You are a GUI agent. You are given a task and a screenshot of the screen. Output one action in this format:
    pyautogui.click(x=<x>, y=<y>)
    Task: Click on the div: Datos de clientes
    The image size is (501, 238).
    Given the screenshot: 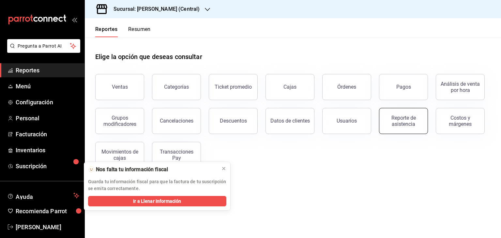 What is the action you would take?
    pyautogui.click(x=290, y=121)
    